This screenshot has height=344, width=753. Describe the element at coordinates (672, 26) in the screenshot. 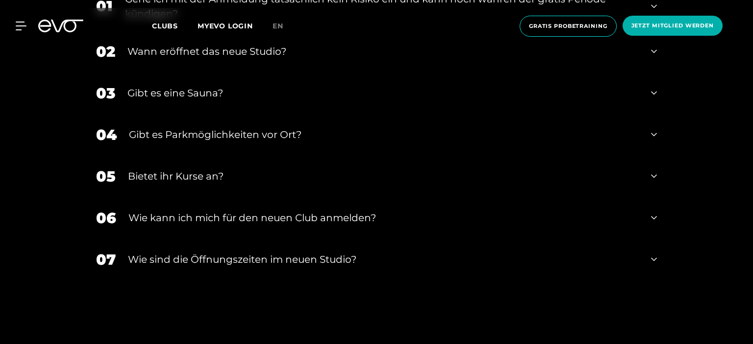

I see `a: Jetzt Mitglied werden` at that location.